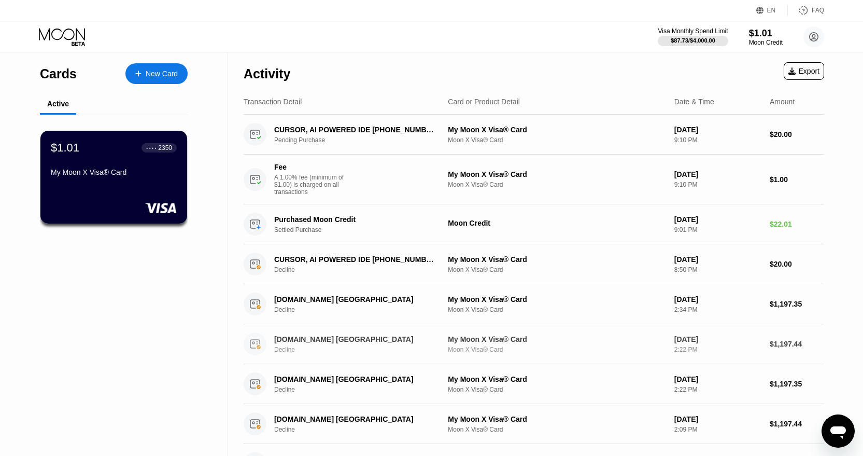 The width and height of the screenshot is (863, 456). Describe the element at coordinates (313, 185) in the screenshot. I see `div: A 1.00% fee (minimum of $1.00) is charged on all transactions` at that location.